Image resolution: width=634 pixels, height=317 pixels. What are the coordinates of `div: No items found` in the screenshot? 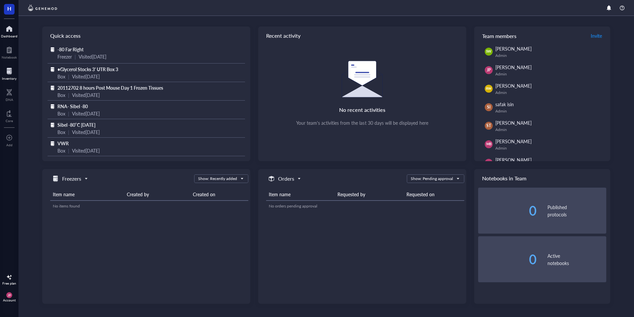 It's located at (149, 206).